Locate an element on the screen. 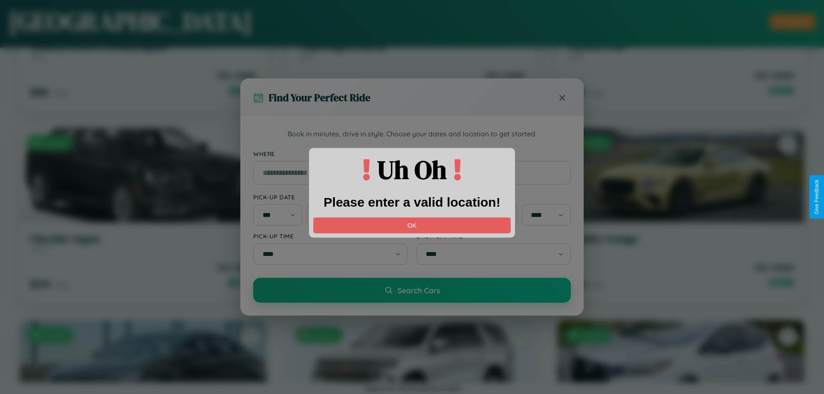 The width and height of the screenshot is (824, 394). p: Book in minutes, drive in style. Choose your dates and location to get started. is located at coordinates (412, 134).